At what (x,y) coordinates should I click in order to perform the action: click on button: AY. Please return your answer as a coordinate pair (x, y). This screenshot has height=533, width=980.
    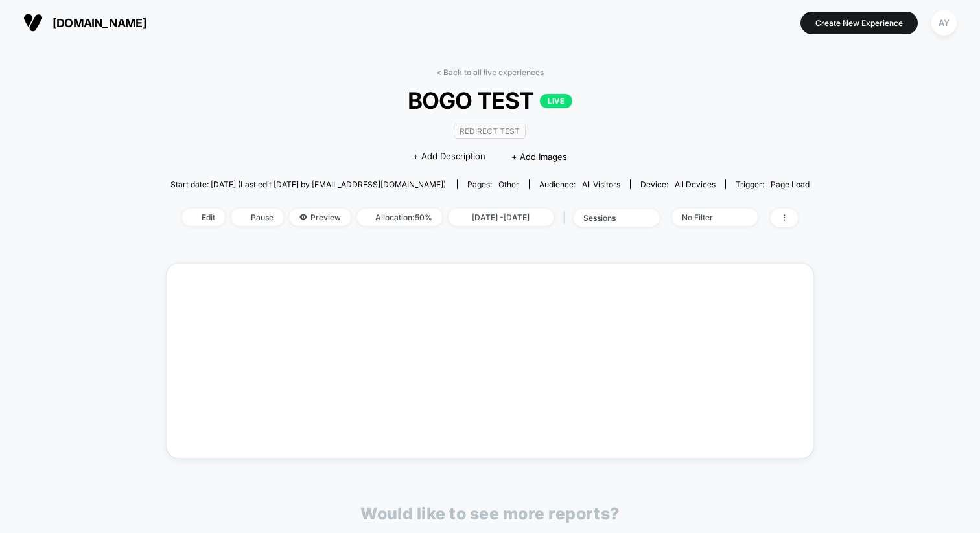
    Looking at the image, I should click on (944, 23).